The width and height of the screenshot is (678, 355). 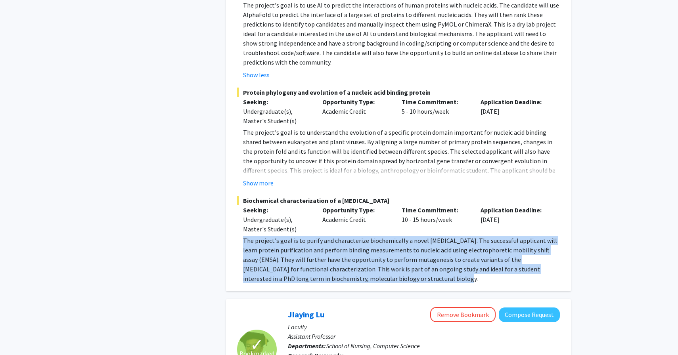 What do you see at coordinates (424, 327) in the screenshot?
I see `p: Faculty` at bounding box center [424, 327].